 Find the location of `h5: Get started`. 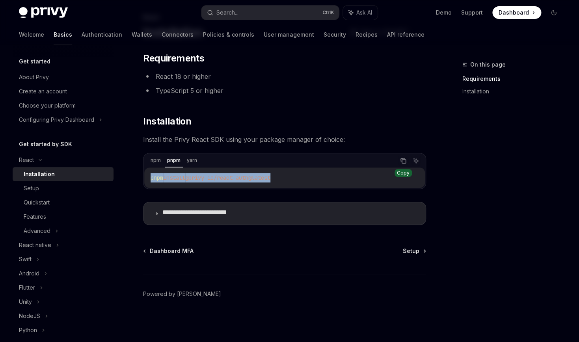

h5: Get started is located at coordinates (35, 62).